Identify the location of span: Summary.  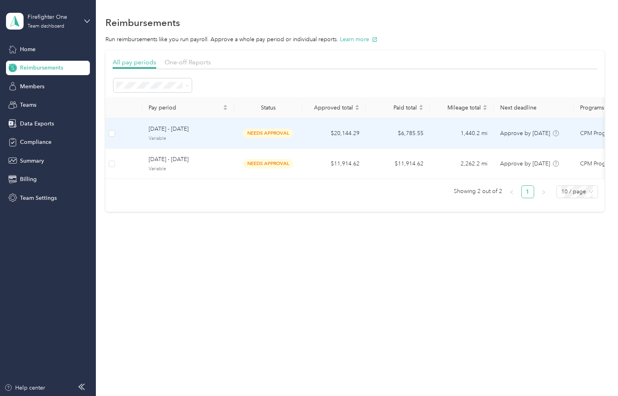
(32, 161).